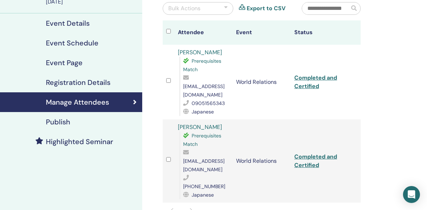  I want to click on h4: Event Schedule, so click(72, 43).